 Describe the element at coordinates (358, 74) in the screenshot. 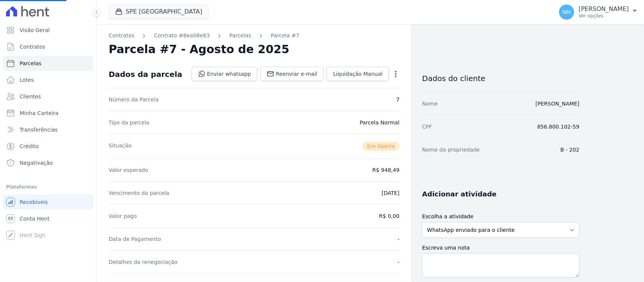

I see `span: Liquidação Manual` at that location.